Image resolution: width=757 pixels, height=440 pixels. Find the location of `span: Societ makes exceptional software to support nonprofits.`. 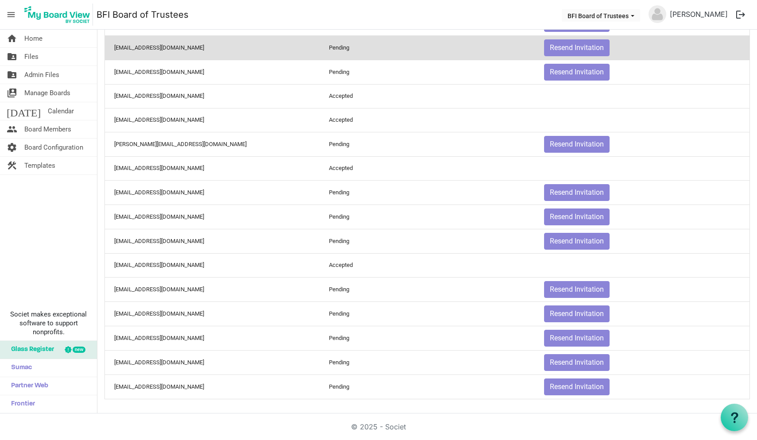

span: Societ makes exceptional software to support nonprofits. is located at coordinates (48, 323).